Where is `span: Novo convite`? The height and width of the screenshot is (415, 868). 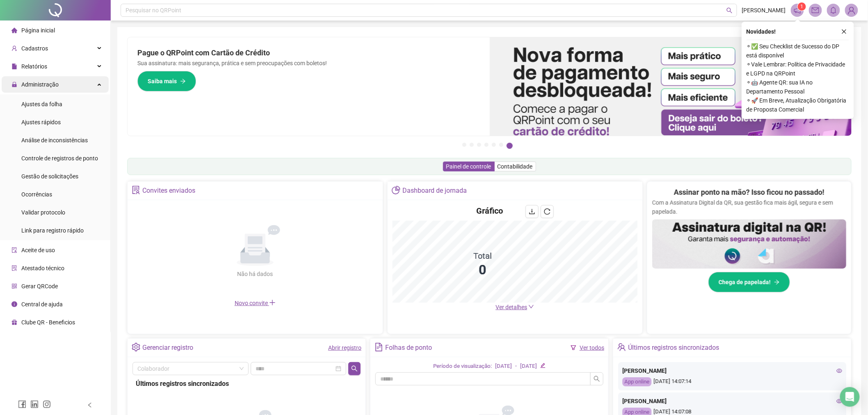
span: Novo convite is located at coordinates (255, 303).